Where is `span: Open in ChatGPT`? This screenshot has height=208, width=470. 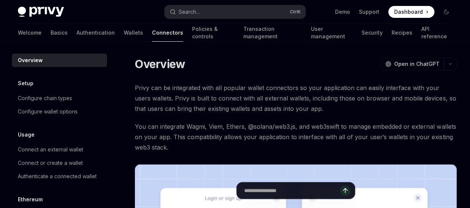 span: Open in ChatGPT is located at coordinates (417, 64).